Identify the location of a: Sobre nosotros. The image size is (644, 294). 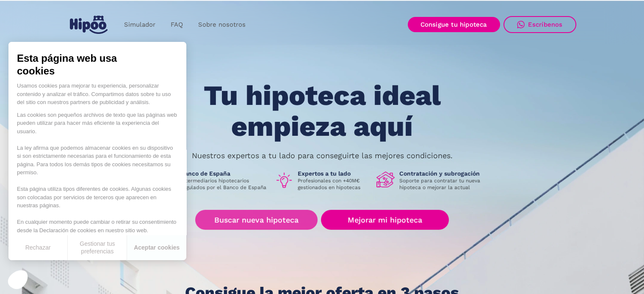
(222, 24).